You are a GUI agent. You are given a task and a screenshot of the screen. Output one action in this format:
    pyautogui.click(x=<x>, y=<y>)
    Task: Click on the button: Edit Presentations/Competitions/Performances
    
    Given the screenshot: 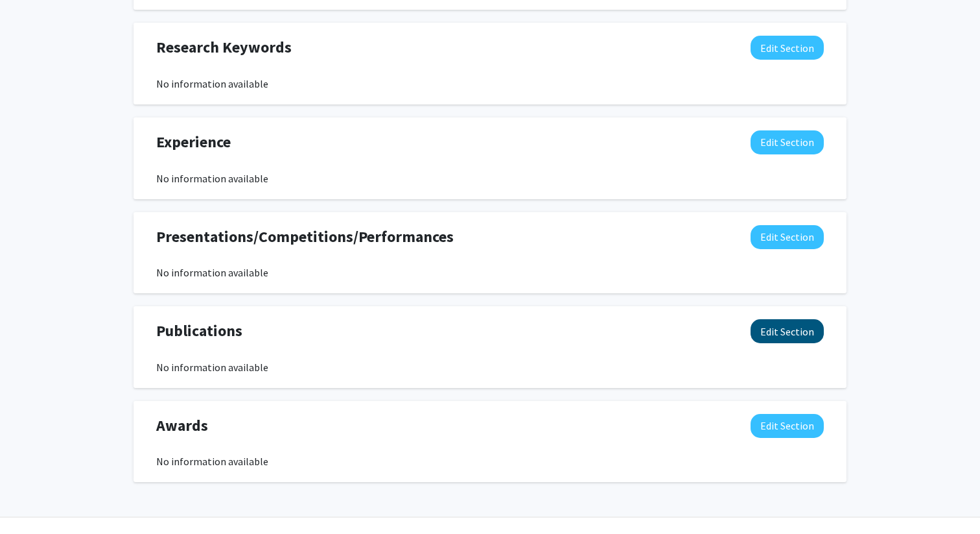 What is the action you would take?
    pyautogui.click(x=787, y=237)
    